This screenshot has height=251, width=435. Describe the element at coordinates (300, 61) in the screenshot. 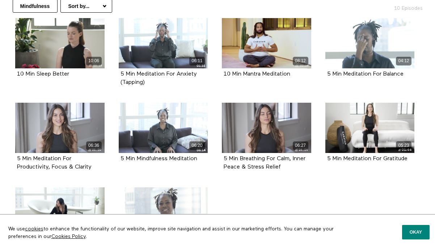

I see `div: 08:12` at that location.